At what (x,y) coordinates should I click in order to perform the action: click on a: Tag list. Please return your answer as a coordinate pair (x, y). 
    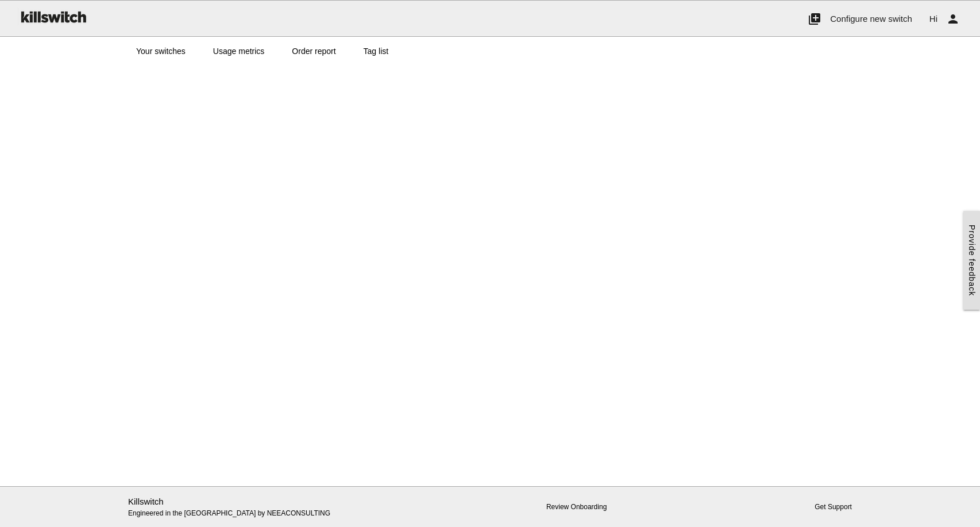
    Looking at the image, I should click on (376, 51).